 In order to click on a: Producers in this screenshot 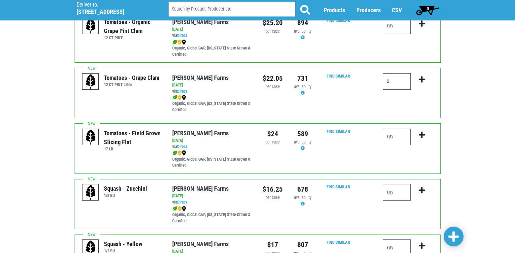, I will do `click(368, 10)`.